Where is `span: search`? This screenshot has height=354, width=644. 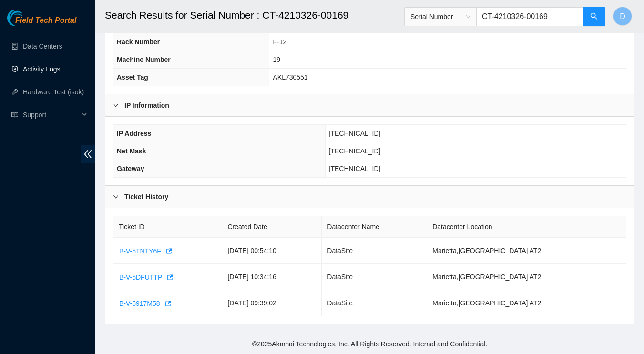
span: search is located at coordinates (594, 17).